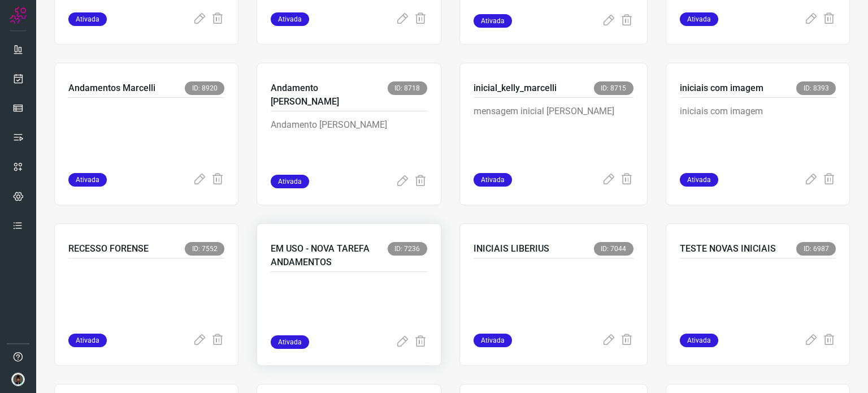  I want to click on p: inicial_kelly_marcelli, so click(515, 88).